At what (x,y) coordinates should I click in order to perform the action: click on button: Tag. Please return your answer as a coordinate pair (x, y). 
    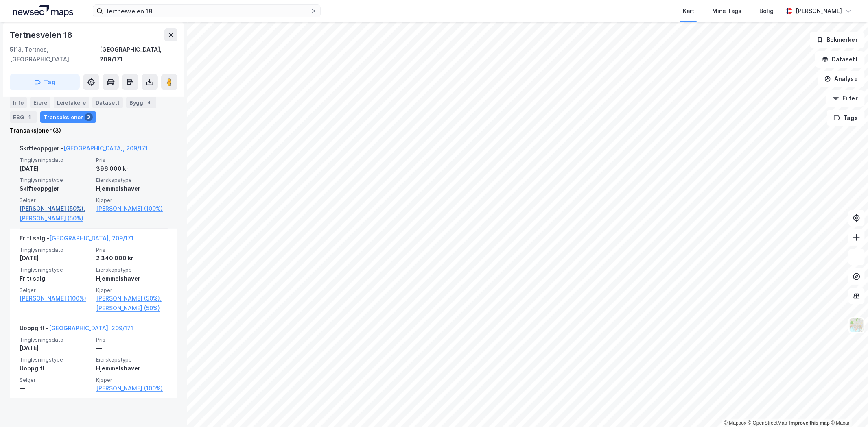
    Looking at the image, I should click on (45, 82).